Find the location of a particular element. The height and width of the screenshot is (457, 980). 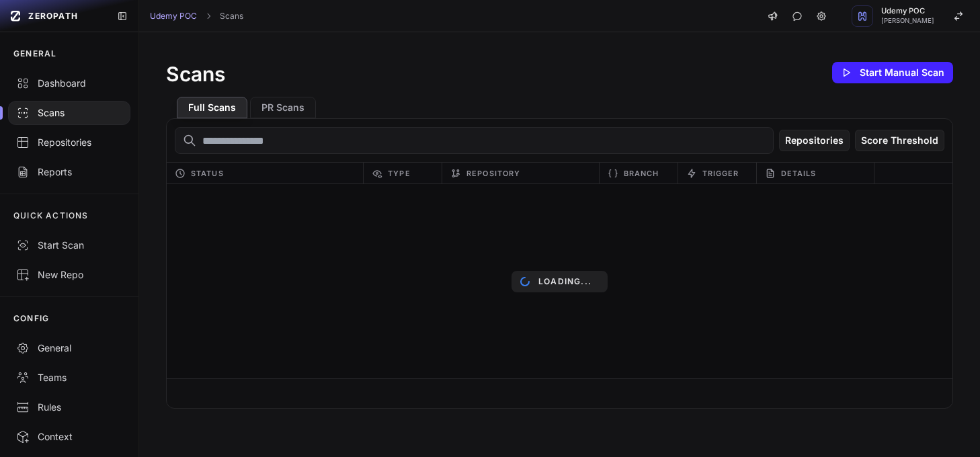

div: Rules is located at coordinates (69, 407).